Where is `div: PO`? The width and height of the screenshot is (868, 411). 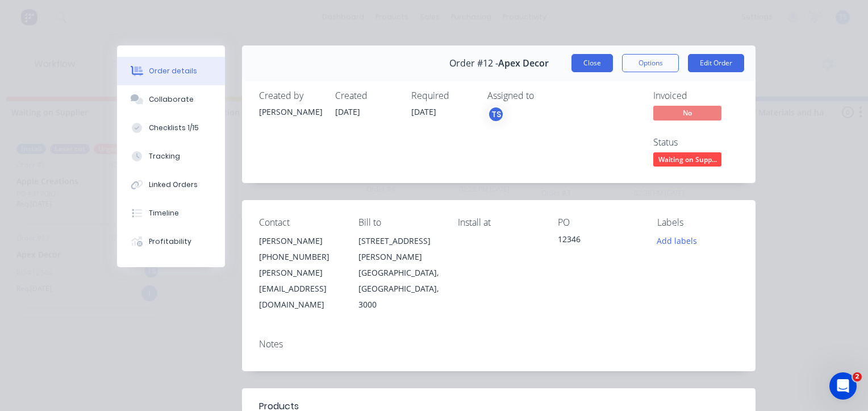 div: PO is located at coordinates (598, 222).